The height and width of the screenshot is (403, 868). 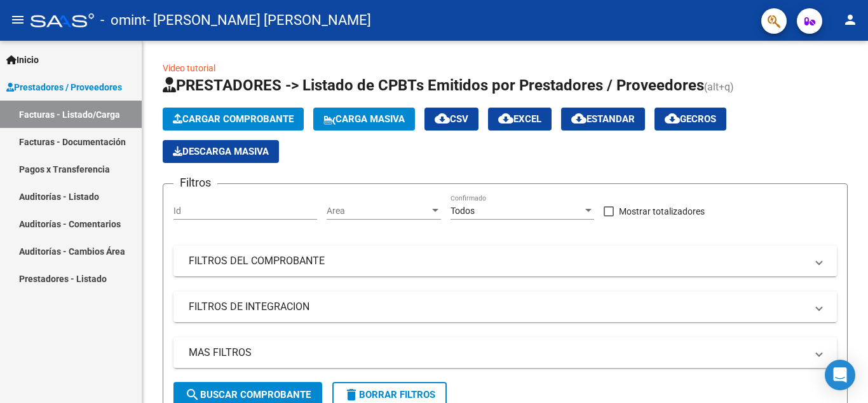 What do you see at coordinates (463, 211) in the screenshot?
I see `span: Todos` at bounding box center [463, 211].